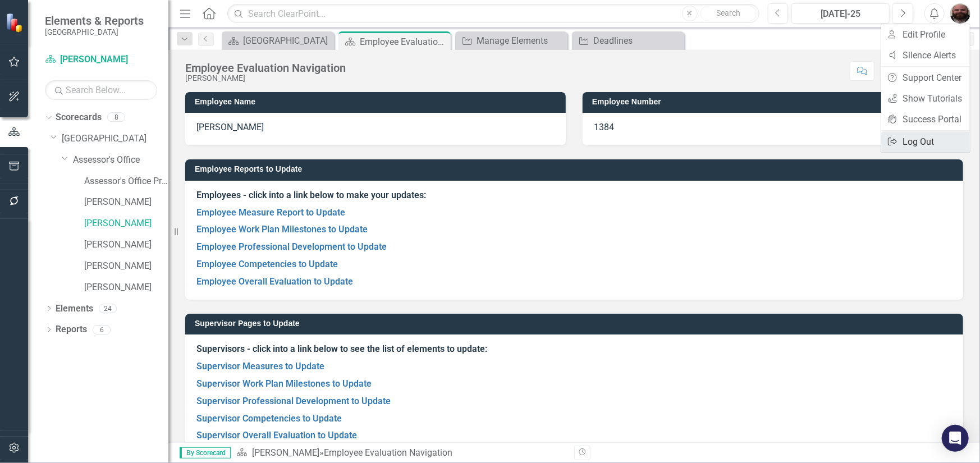 The width and height of the screenshot is (980, 463). What do you see at coordinates (520, 40) in the screenshot?
I see `div: Manage Elements` at bounding box center [520, 40].